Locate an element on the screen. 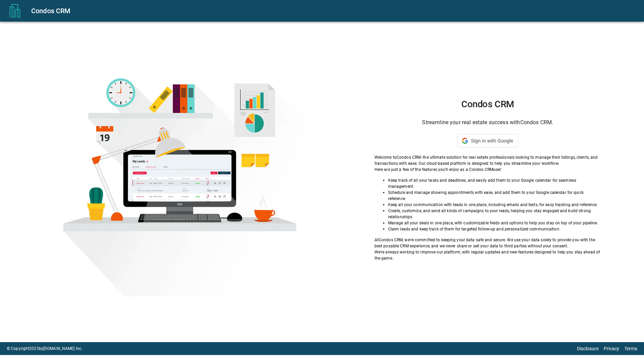 This screenshot has height=356, width=644. div: Condos CRM is located at coordinates (334, 11).